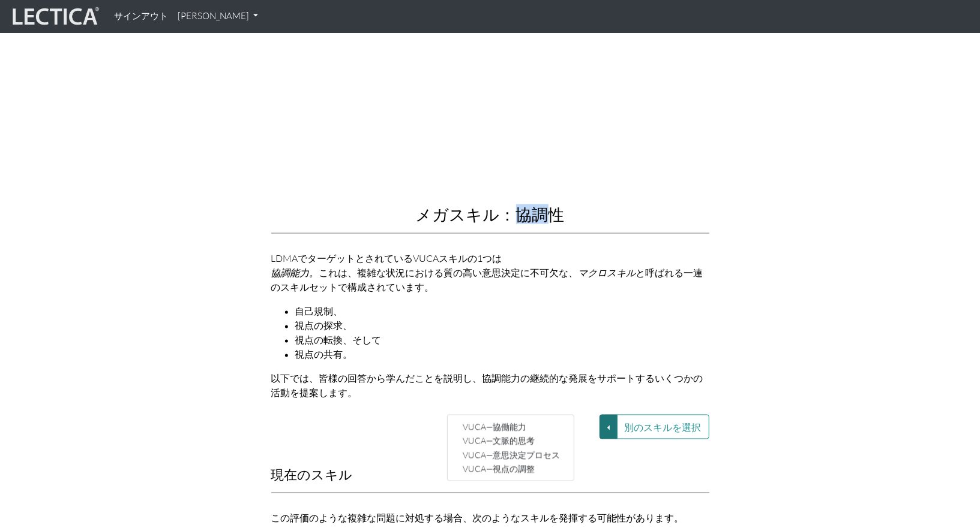 The width and height of the screenshot is (980, 531). What do you see at coordinates (487, 386) in the screenshot?
I see `font: 以下では、皆様の回答から学んだことを説明し、協調能力の継続的な発展をサポートするいくつかの活動を提案します。` at bounding box center [487, 386].